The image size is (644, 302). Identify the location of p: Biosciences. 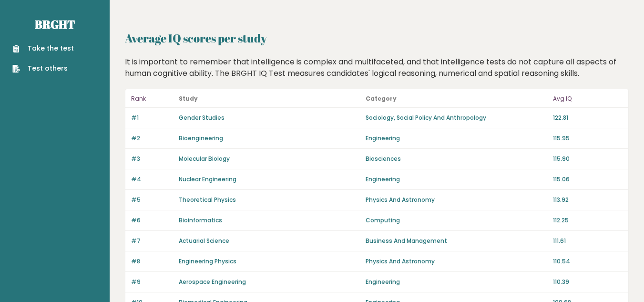
(456, 159).